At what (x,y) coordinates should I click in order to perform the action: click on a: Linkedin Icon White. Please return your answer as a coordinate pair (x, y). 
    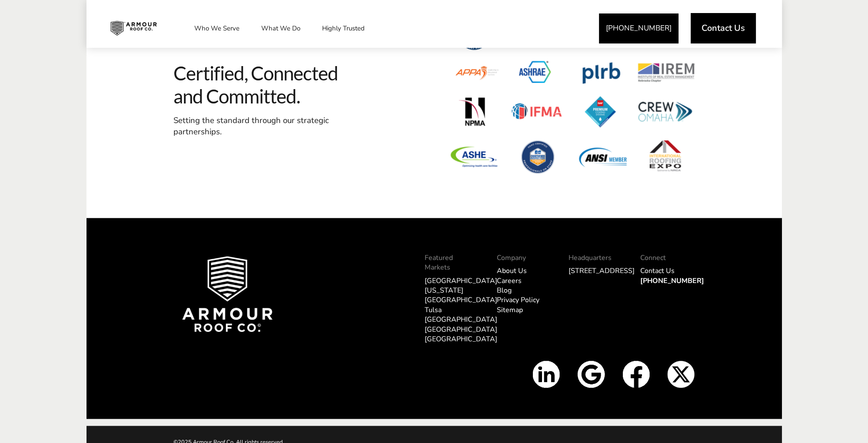
    Looking at the image, I should click on (546, 374).